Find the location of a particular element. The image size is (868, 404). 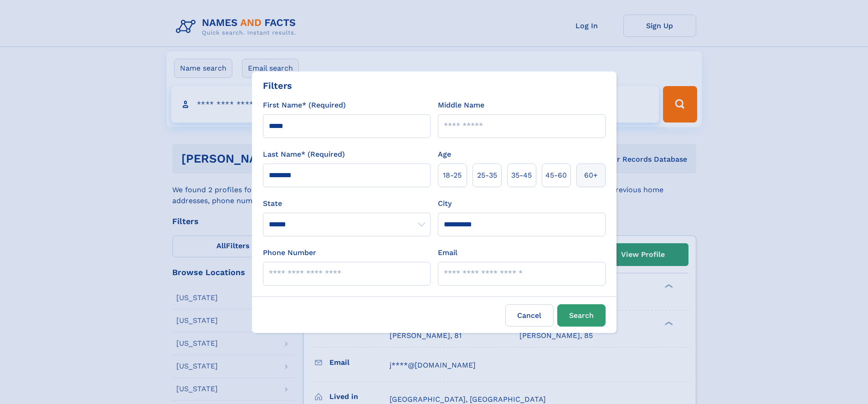

div: Filters is located at coordinates (278, 86).